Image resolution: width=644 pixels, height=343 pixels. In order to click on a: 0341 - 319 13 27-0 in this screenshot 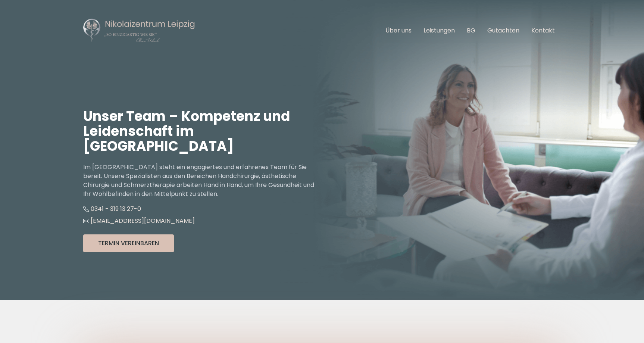, I will do `click(112, 209)`.